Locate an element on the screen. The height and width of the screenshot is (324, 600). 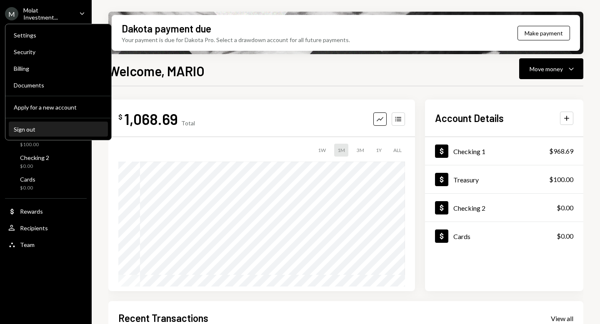
div: Total is located at coordinates (188, 123).